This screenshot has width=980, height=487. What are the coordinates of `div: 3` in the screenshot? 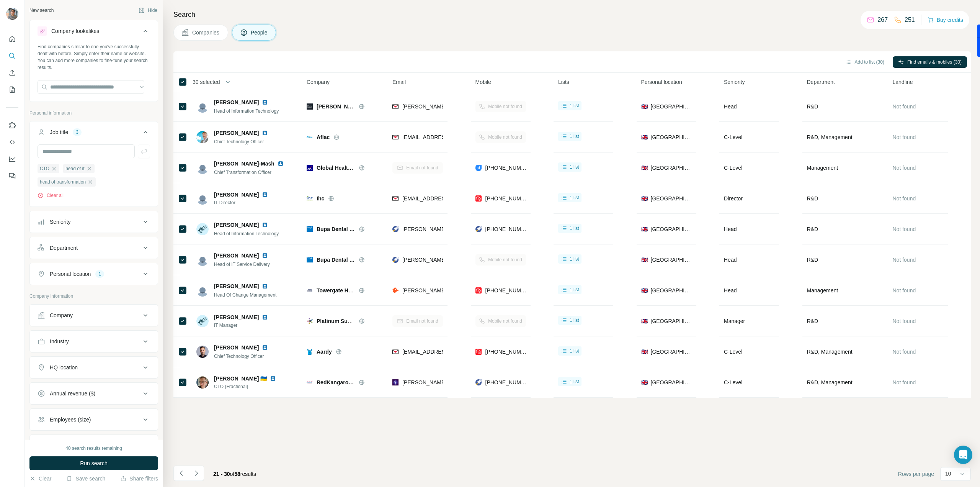 It's located at (77, 132).